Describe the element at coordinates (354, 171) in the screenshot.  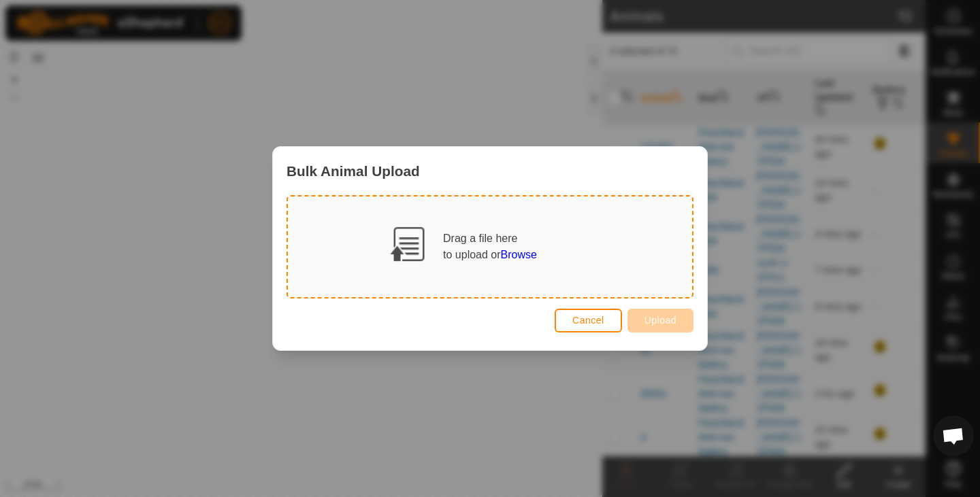
I see `span: Bulk Animal Upload` at that location.